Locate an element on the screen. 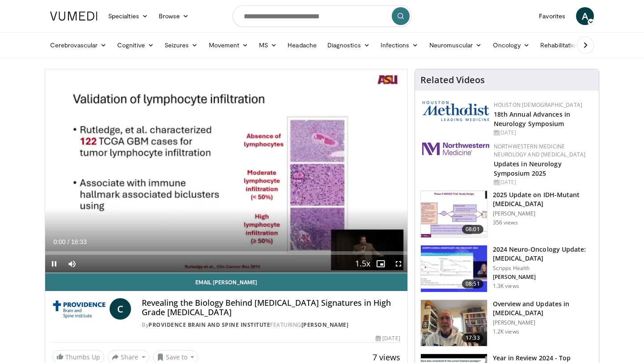 The height and width of the screenshot is (363, 644). a: Oncology is located at coordinates (511, 45).